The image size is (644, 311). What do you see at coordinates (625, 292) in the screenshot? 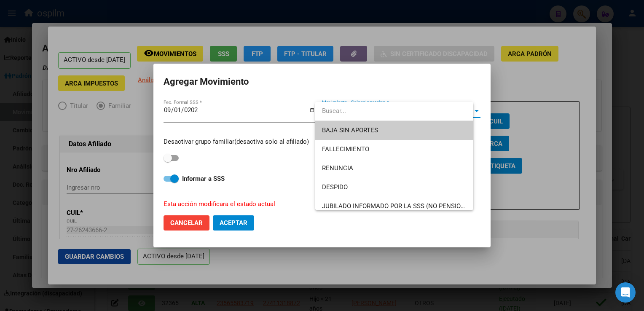
I see `div: Open Intercom Messenger` at bounding box center [625, 292].